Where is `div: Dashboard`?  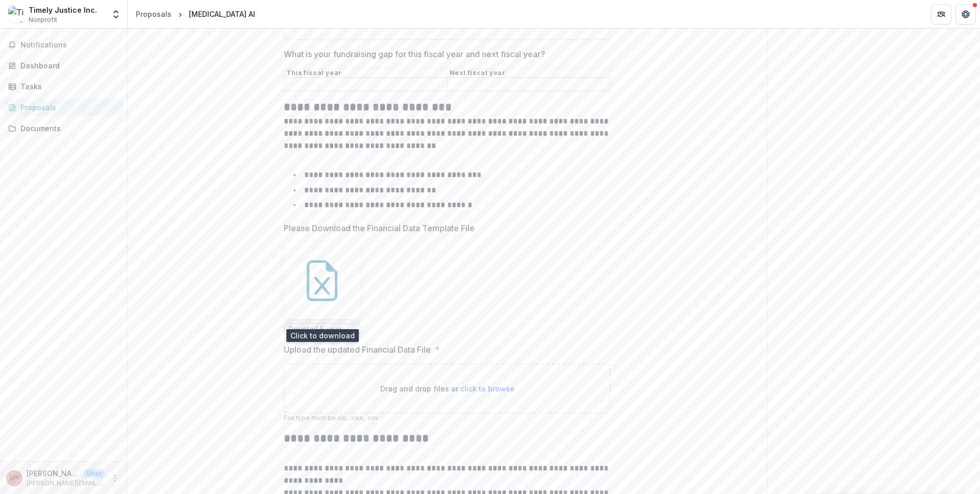
div: Dashboard is located at coordinates (68, 65).